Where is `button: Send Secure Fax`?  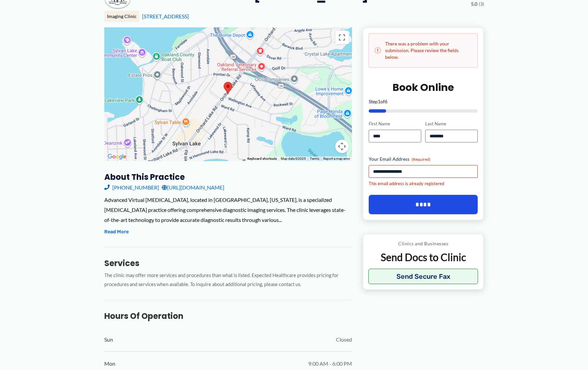
button: Send Secure Fax is located at coordinates (423, 276).